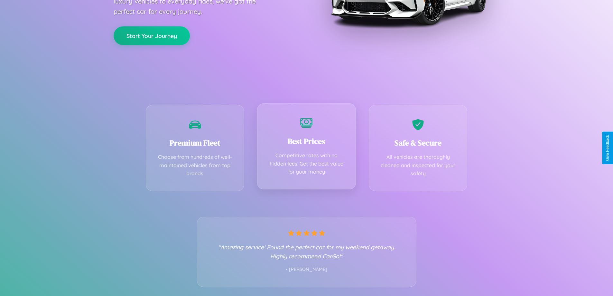 The height and width of the screenshot is (296, 613). I want to click on p: All vehicles are thoroughly cleaned and inspected for your safety, so click(418, 165).